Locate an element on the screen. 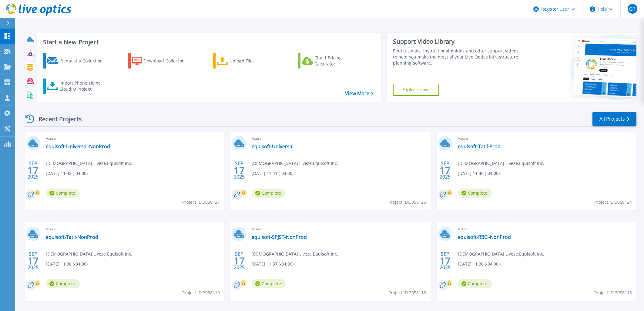 Image resolution: width=644 pixels, height=311 pixels. a: equisoft-Tatil-NonProd is located at coordinates (72, 237).